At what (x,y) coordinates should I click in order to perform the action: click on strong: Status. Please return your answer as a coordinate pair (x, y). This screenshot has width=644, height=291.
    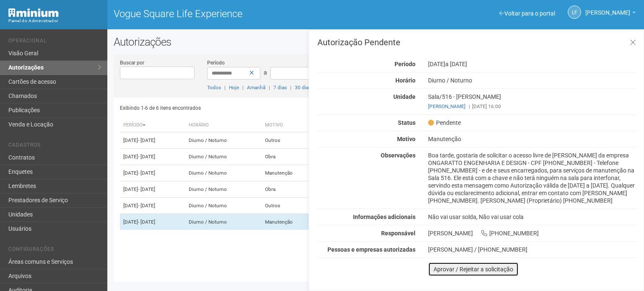
    Looking at the image, I should click on (407, 123).